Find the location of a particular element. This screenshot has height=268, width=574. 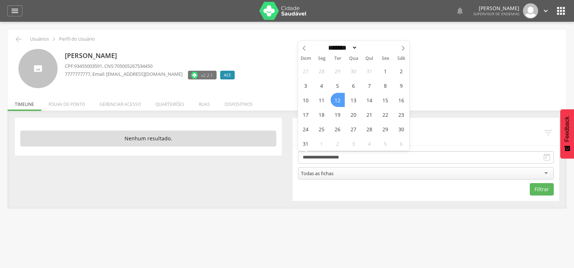

span: Agosto 11, 2025 is located at coordinates (322, 100).